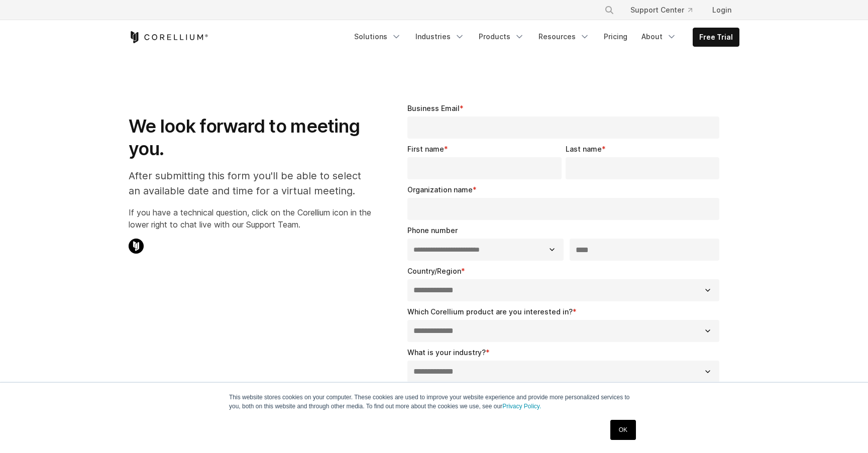  I want to click on span: Phone number, so click(432, 230).